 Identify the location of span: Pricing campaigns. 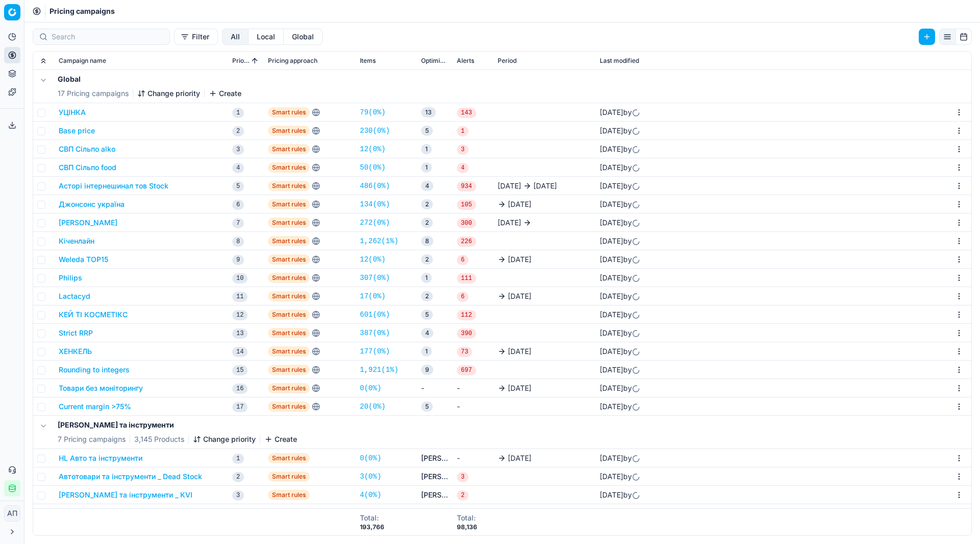
(82, 11).